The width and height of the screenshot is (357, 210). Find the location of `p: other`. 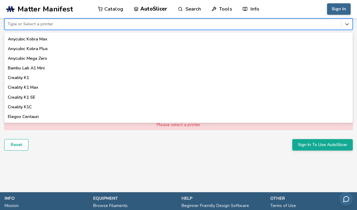

p: other is located at coordinates (311, 199).